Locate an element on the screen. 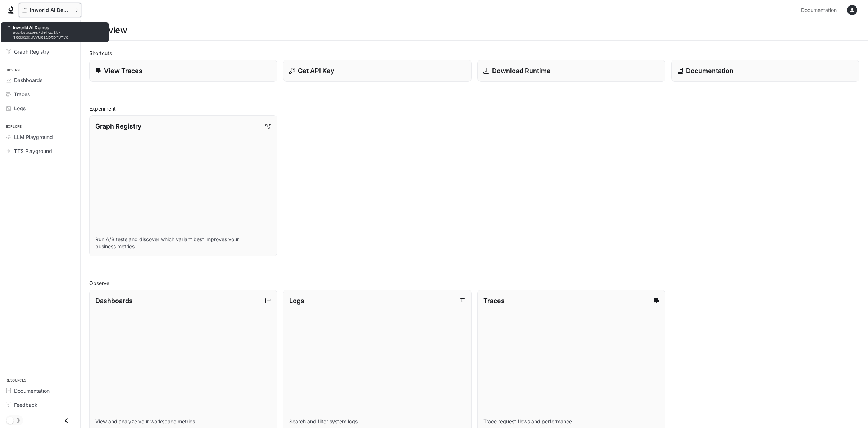  a: Download Runtime is located at coordinates (571, 71).